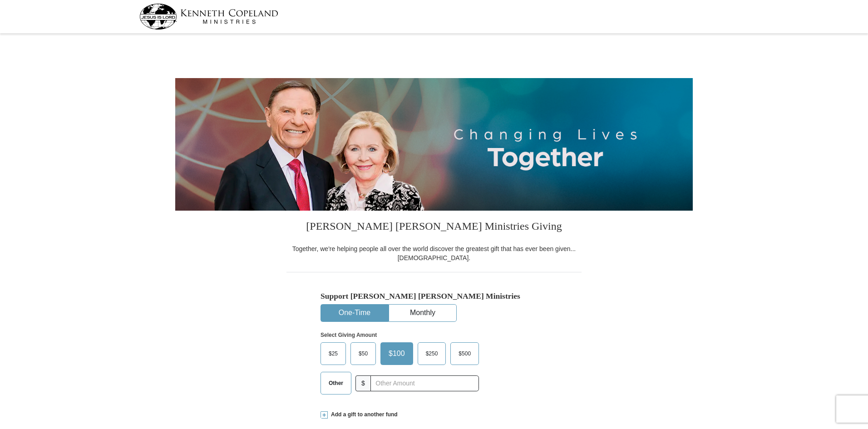  I want to click on img: kcm-header-logo.svg, so click(209, 16).